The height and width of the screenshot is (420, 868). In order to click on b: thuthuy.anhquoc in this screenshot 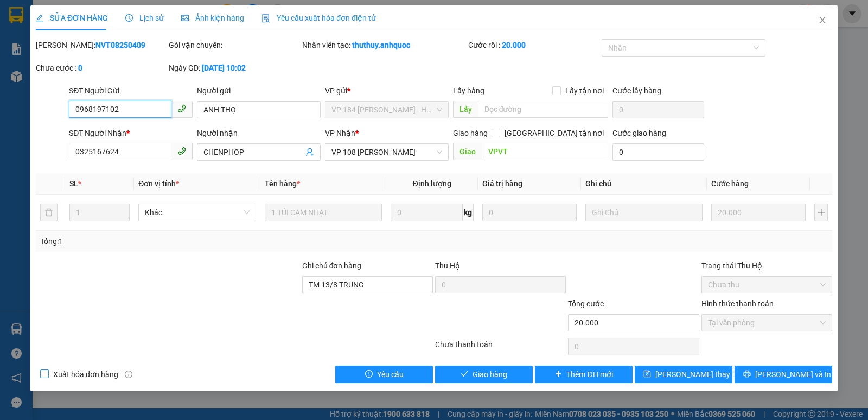, I will do `click(381, 45)`.